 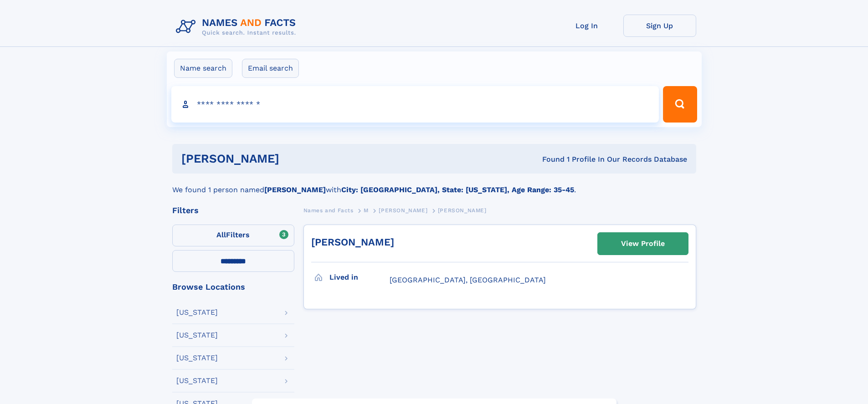 What do you see at coordinates (659, 26) in the screenshot?
I see `a: Sign Up` at bounding box center [659, 26].